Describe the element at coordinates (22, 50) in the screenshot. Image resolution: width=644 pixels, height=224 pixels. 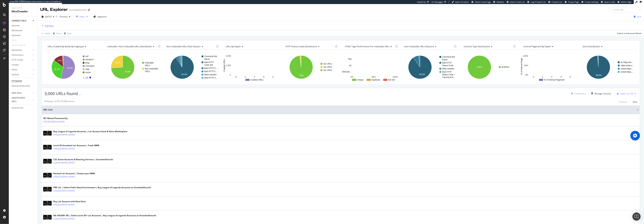
I see `a: Distribution` at that location.